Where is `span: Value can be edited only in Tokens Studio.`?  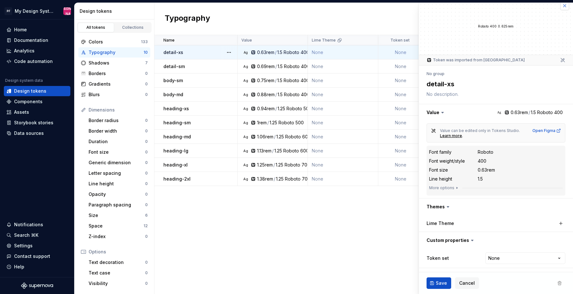 span: Value can be edited only in Tokens Studio. is located at coordinates (480, 130).